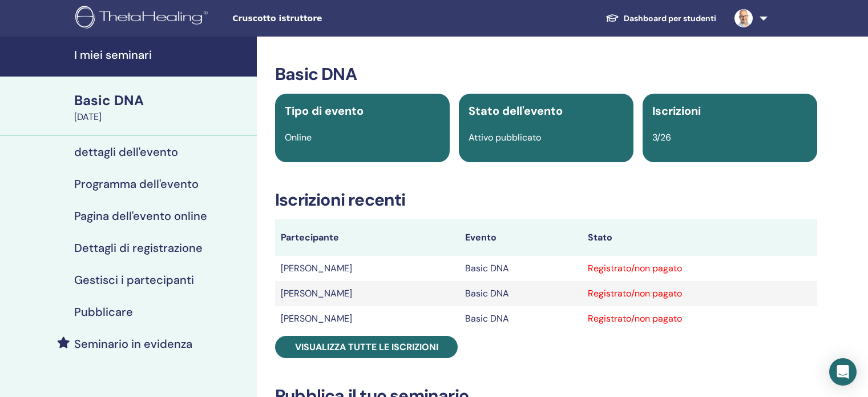  Describe the element at coordinates (103, 312) in the screenshot. I see `h4: Pubblicare` at that location.